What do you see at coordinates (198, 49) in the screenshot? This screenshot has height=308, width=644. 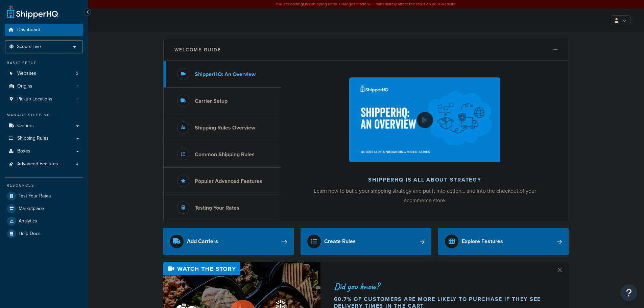 I see `h2: Welcome Guide` at bounding box center [198, 49].